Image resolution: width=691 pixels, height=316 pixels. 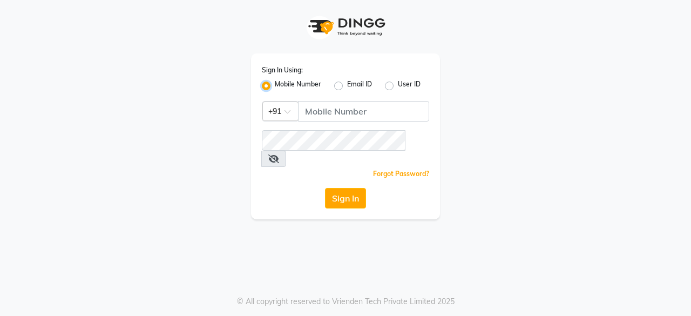 What do you see at coordinates (282, 70) in the screenshot?
I see `label: Sign In Using:` at bounding box center [282, 70].